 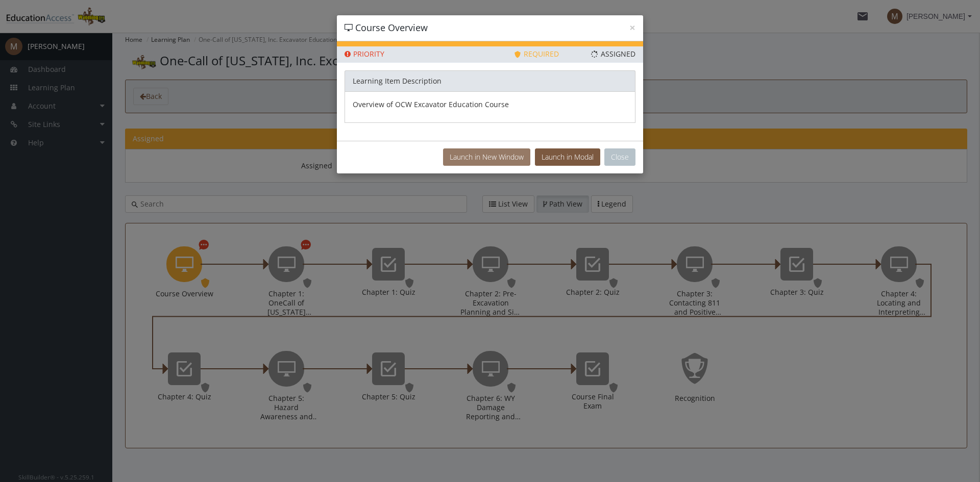 I want to click on span: Priority, so click(x=364, y=54).